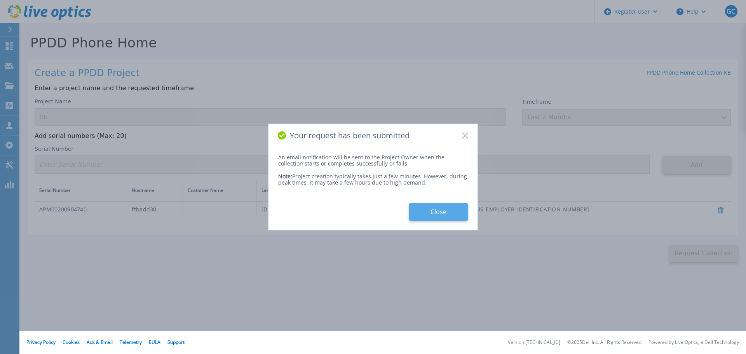 This screenshot has width=746, height=354. I want to click on div: An email notification will be sent to the Project Owner when the collection starts or completes s..., so click(373, 161).